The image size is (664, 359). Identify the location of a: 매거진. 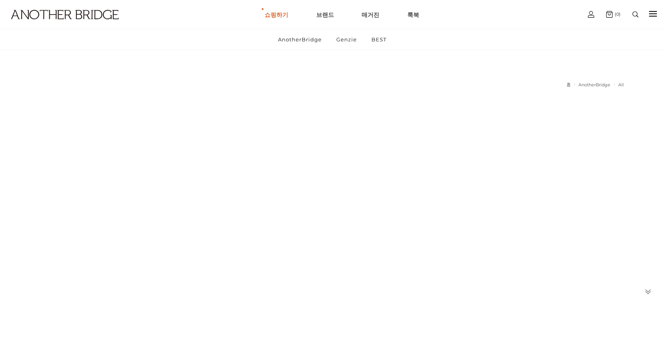
(370, 15).